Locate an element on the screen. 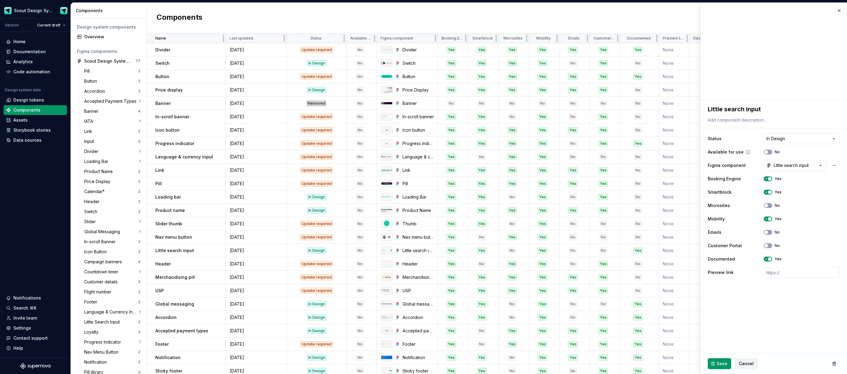  div: Contact support is located at coordinates (30, 338).